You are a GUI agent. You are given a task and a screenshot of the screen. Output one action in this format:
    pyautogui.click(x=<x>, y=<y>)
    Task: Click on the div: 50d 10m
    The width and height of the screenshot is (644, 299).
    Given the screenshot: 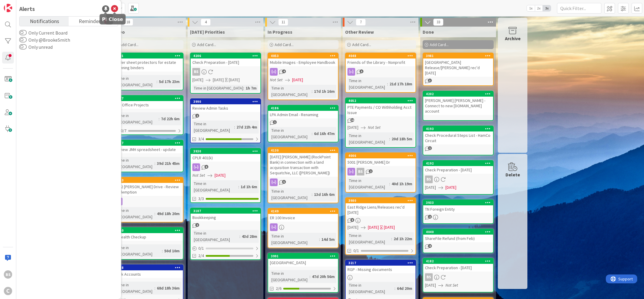 What is the action you would take?
    pyautogui.click(x=172, y=251)
    